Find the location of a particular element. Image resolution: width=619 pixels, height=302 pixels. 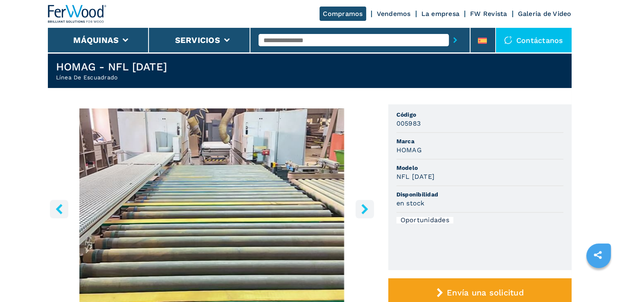

a: La empresa is located at coordinates (440, 13).